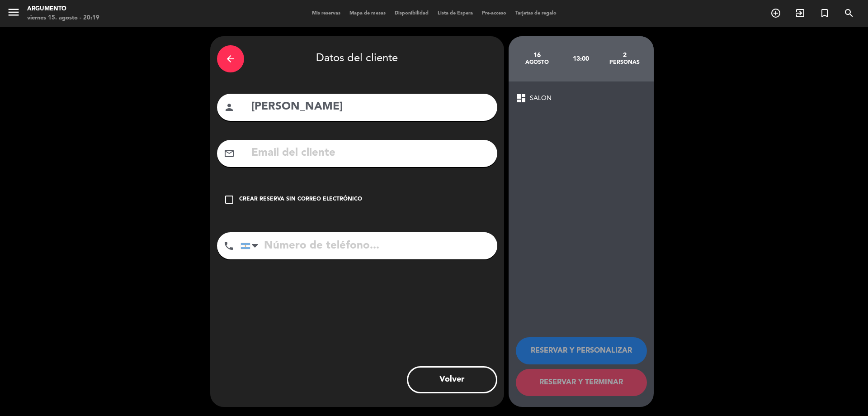  Describe the element at coordinates (368, 13) in the screenshot. I see `span: Mapa de mesas` at that location.